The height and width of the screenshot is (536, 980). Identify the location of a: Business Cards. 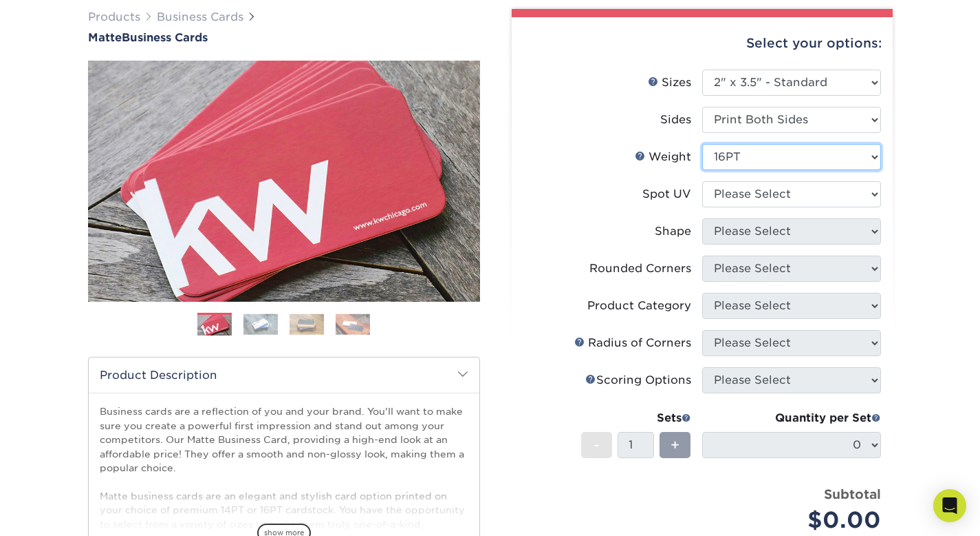
(201, 16).